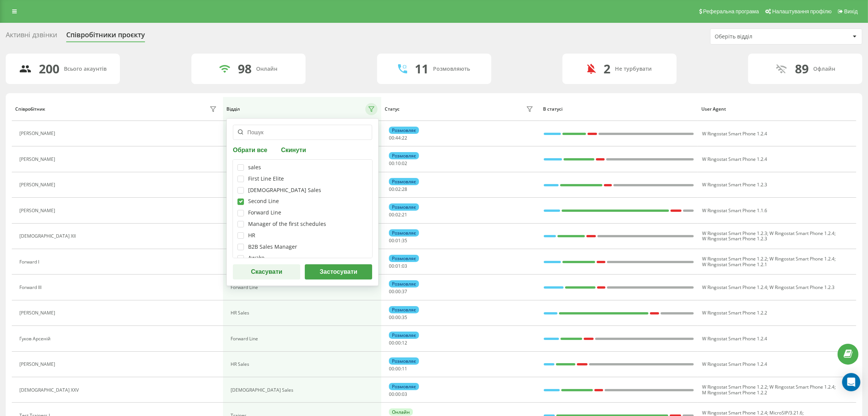 This screenshot has width=868, height=416. What do you see at coordinates (338, 272) in the screenshot?
I see `button: Застосувати` at bounding box center [338, 272].